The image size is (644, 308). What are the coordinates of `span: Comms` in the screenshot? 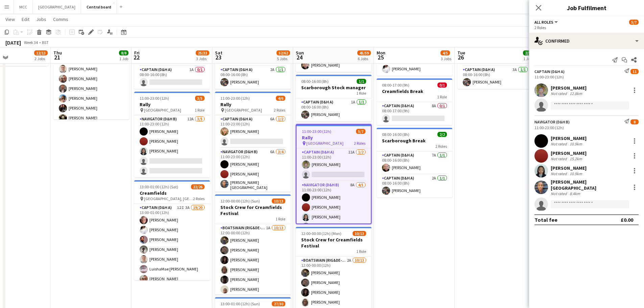 It's located at (61, 19).